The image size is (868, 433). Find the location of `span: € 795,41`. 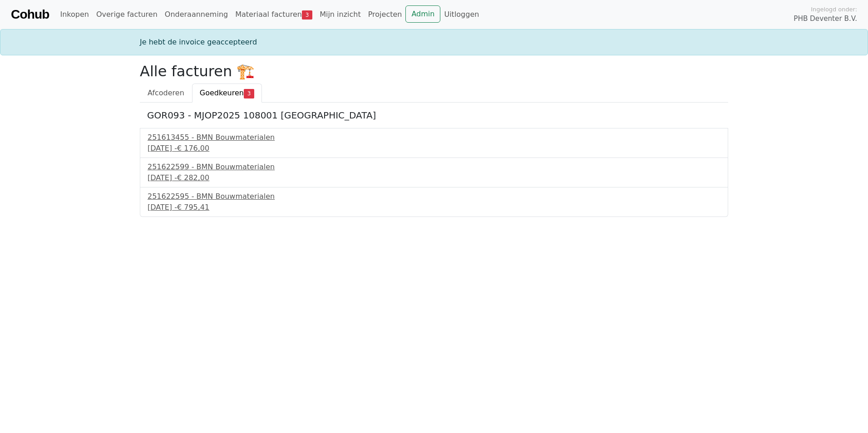

span: € 795,41 is located at coordinates (193, 207).